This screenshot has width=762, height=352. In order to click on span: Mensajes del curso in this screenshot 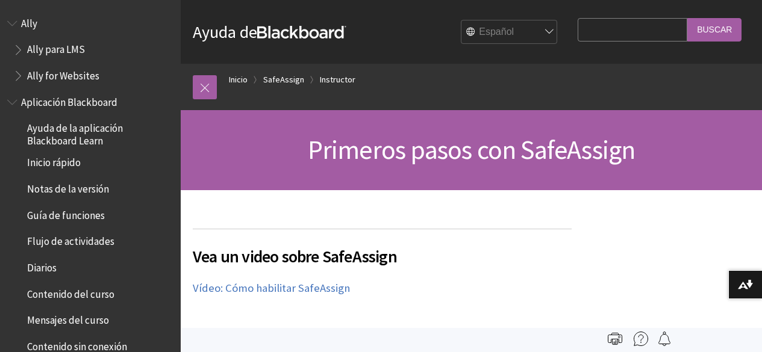, I will do `click(68, 319)`.